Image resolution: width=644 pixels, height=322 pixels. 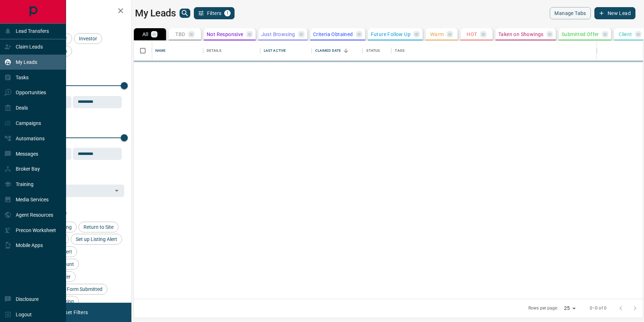 What do you see at coordinates (145, 34) in the screenshot?
I see `p: All` at bounding box center [145, 34].